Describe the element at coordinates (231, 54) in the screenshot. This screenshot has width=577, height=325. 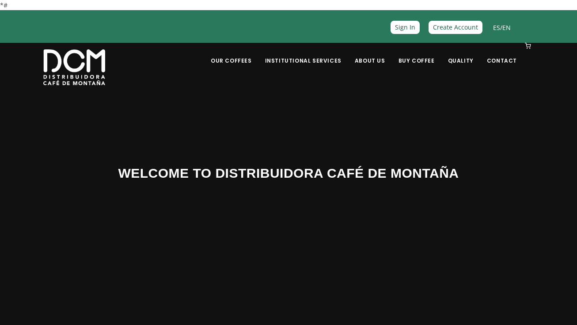
I see `a: Our Coffees` at that location.